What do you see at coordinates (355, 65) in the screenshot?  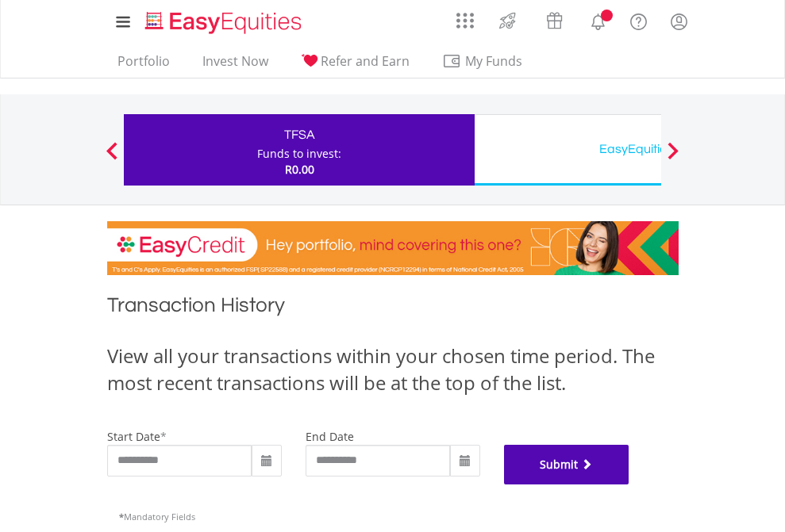 I see `a: Refer and Earn` at bounding box center [355, 65].